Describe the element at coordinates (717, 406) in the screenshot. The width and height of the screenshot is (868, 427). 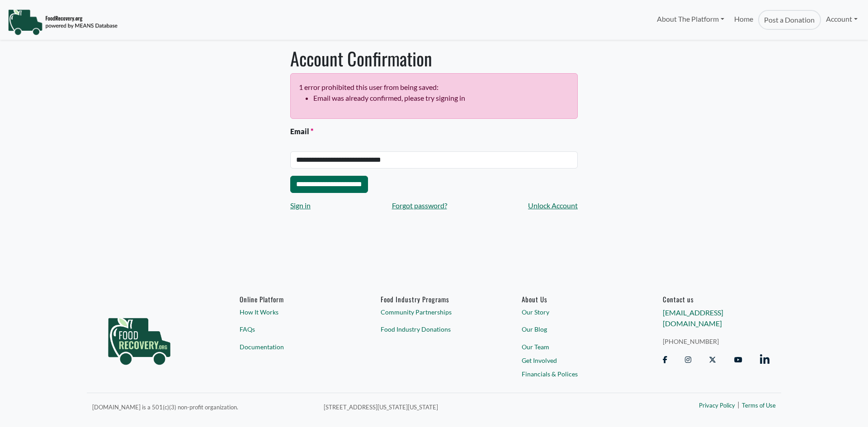
I see `a: Privacy Policy` at that location.